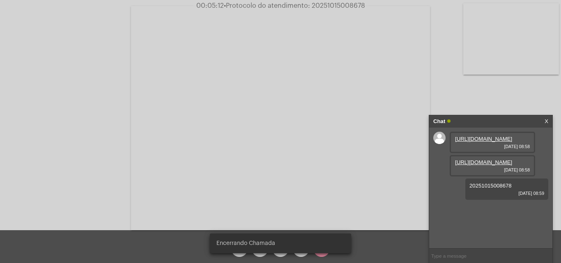 This screenshot has height=263, width=561. Describe the element at coordinates (546, 121) in the screenshot. I see `a: X` at that location.